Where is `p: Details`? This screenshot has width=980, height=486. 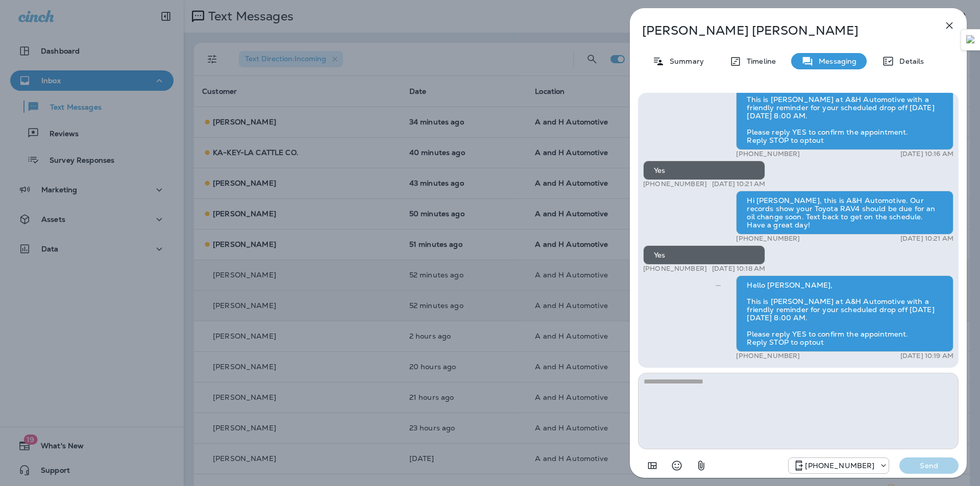 p: Details is located at coordinates (909, 61).